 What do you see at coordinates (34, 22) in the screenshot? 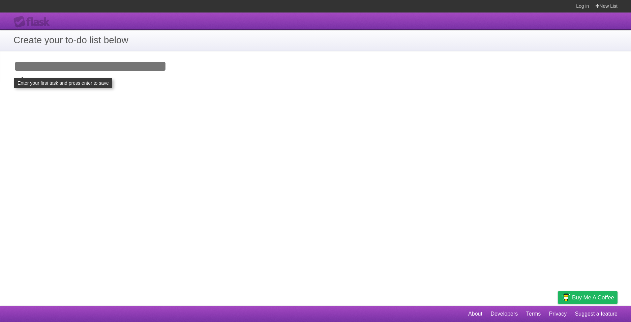
I see `div: Flask` at bounding box center [34, 22].